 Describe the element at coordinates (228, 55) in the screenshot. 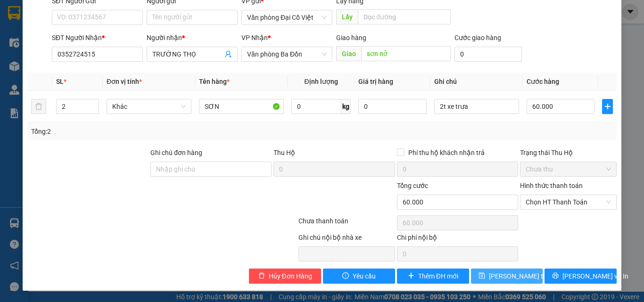

I see `span: user-add` at that location.